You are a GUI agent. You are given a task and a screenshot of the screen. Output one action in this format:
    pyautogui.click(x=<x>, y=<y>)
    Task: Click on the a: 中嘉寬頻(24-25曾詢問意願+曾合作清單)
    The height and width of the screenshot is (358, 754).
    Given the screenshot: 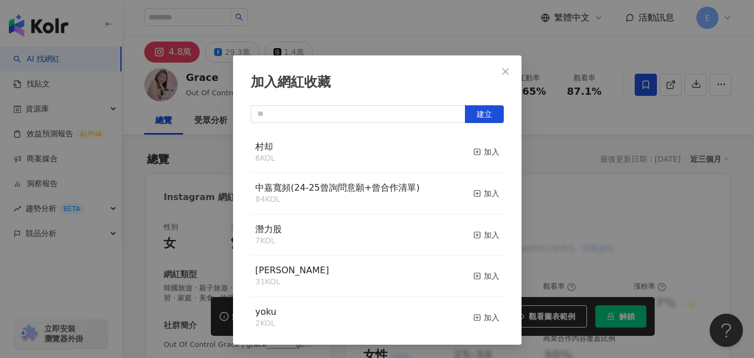 What is the action you would take?
    pyautogui.click(x=337, y=188)
    